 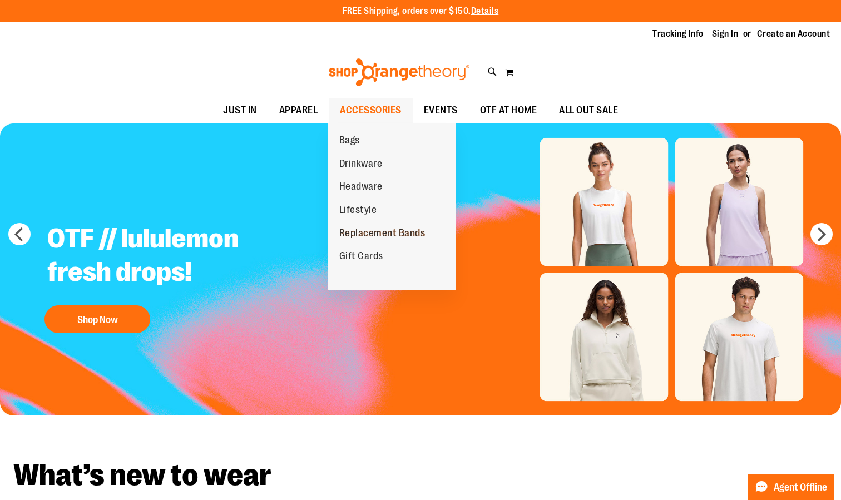 What do you see at coordinates (793, 34) in the screenshot?
I see `a: Create an Account` at bounding box center [793, 34].